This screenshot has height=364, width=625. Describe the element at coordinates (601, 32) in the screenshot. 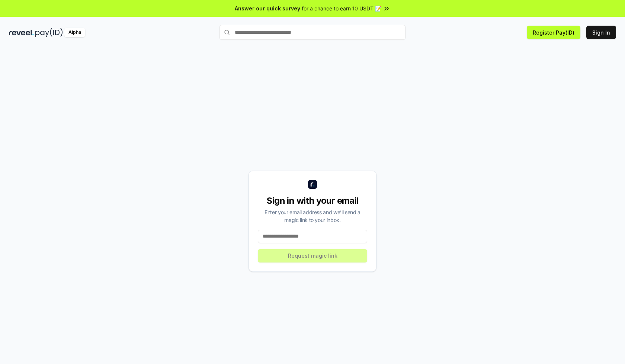

I see `button: Sign In` at that location.